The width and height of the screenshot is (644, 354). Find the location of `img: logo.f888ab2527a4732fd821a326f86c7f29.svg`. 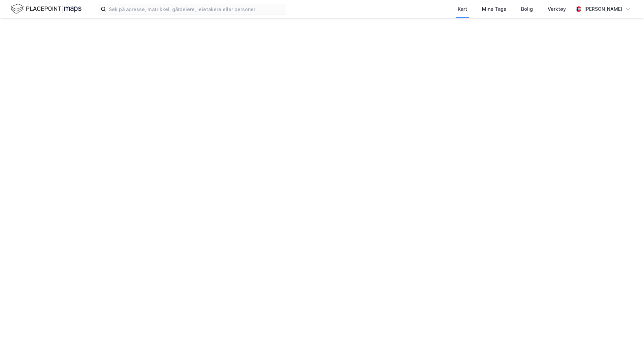

img: logo.f888ab2527a4732fd821a326f86c7f29.svg is located at coordinates (46, 9).